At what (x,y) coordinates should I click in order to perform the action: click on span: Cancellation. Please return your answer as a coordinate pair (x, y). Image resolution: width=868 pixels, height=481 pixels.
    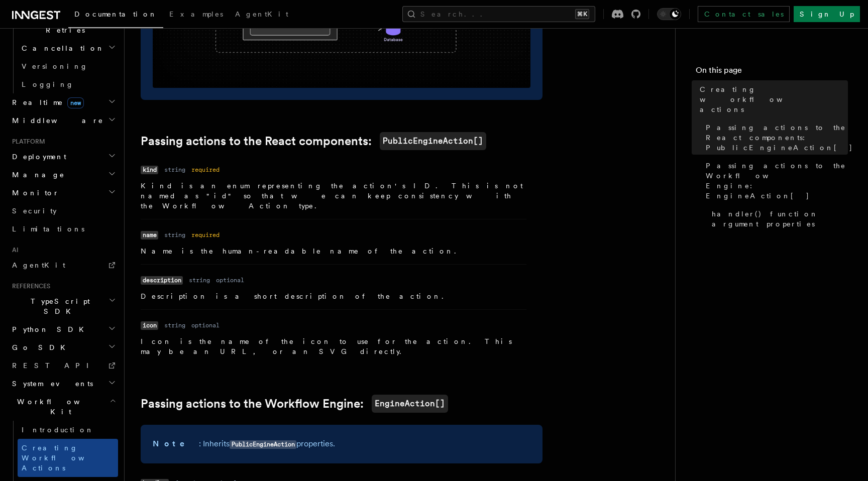
    Looking at the image, I should click on (61, 48).